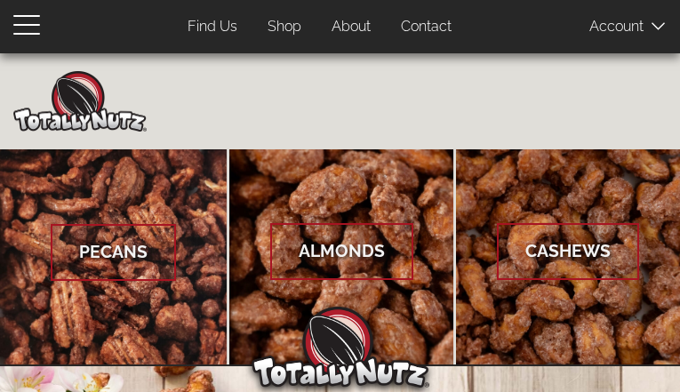 The height and width of the screenshot is (392, 680). Describe the element at coordinates (285, 27) in the screenshot. I see `a: Shop` at that location.